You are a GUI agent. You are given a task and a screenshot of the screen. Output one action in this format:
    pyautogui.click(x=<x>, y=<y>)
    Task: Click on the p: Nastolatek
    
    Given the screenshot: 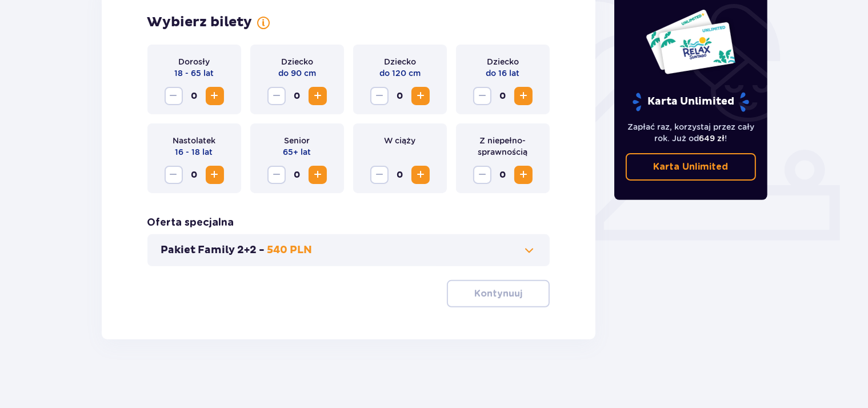 What is the action you would take?
    pyautogui.click(x=194, y=141)
    